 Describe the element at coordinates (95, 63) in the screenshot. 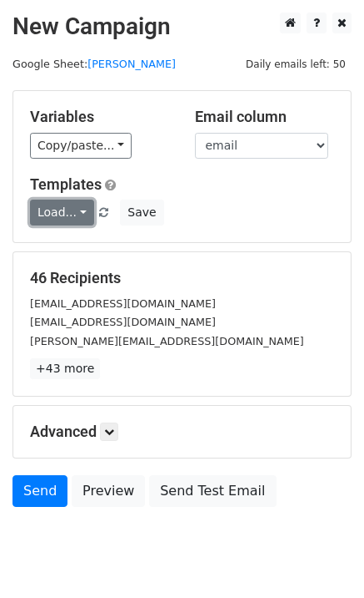

I see `small: Google Sheet:` at that location.